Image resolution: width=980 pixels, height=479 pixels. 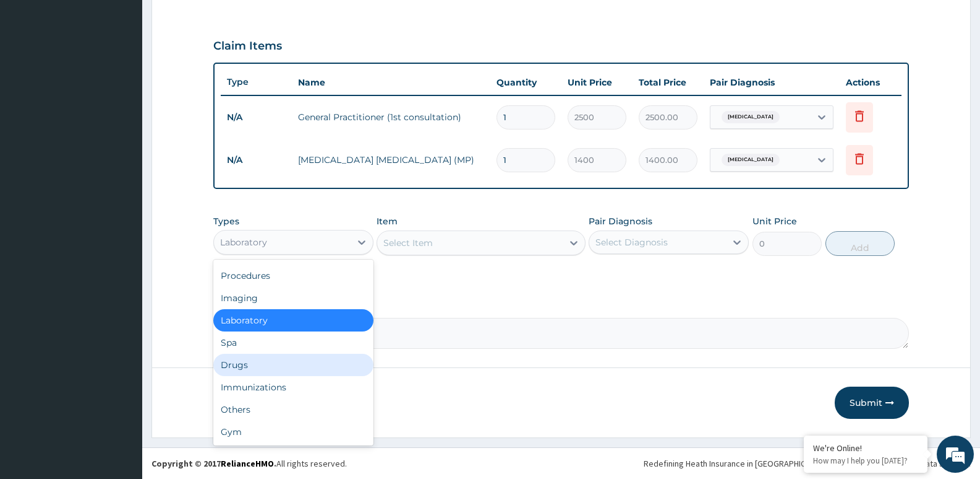 I want to click on td: General Practitioner (1st consultation), so click(x=391, y=117).